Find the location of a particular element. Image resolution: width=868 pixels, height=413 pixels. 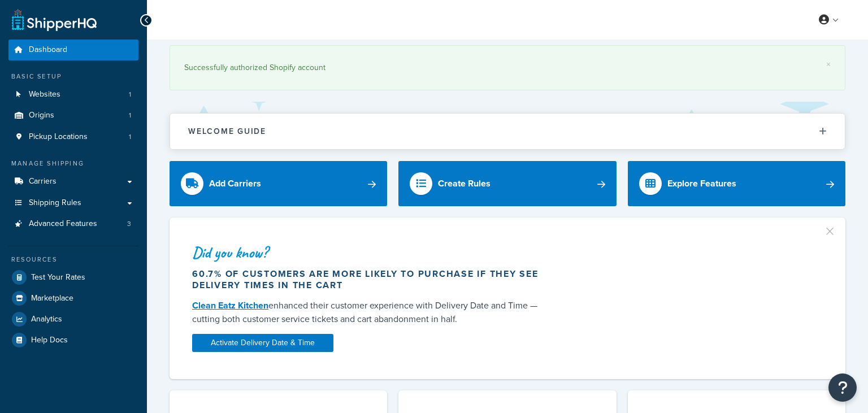

div: enhanced their customer experience with Delivery Date and Time — cutting both customer service ti... is located at coordinates (371, 313).